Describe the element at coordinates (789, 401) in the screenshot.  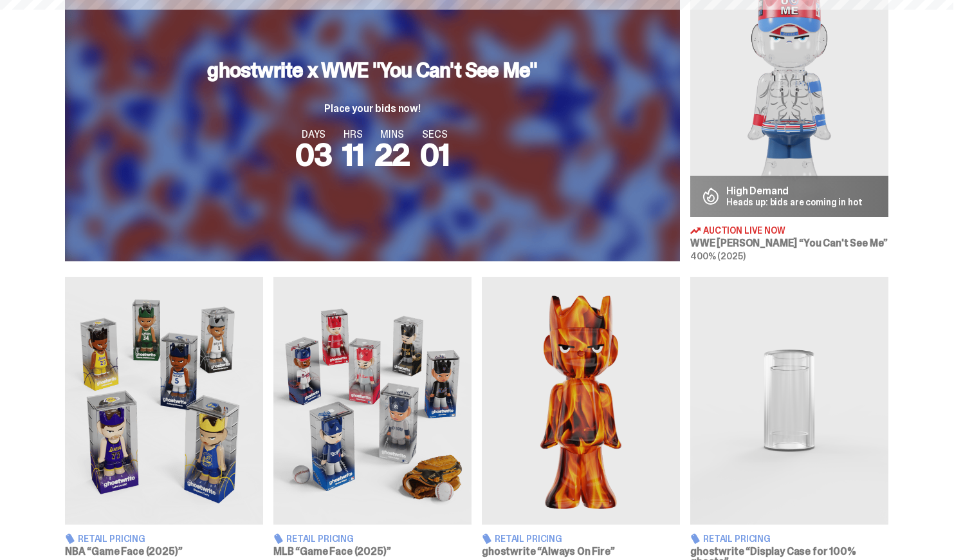
I see `img: Display Case for 100% ghosts` at that location.